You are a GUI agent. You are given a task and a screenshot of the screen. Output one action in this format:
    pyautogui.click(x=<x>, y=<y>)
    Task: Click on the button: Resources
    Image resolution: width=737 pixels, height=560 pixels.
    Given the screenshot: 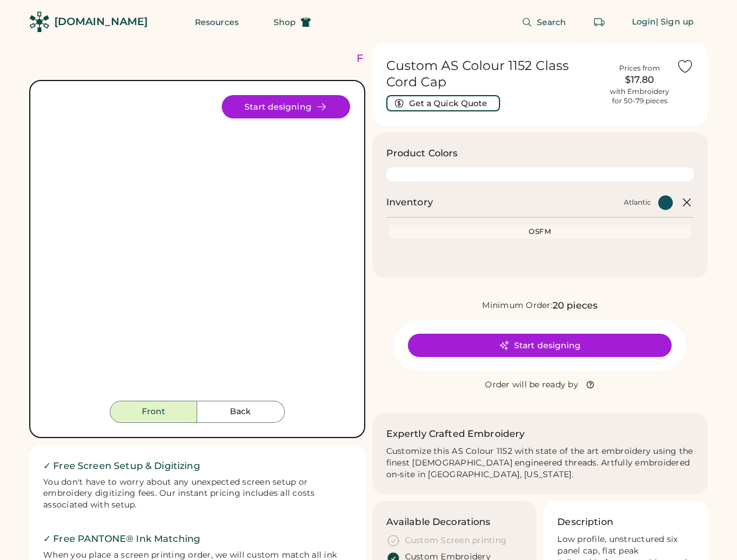 What is the action you would take?
    pyautogui.click(x=217, y=22)
    